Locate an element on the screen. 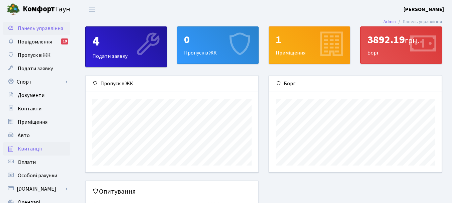  a: Панель управління is located at coordinates (37, 28).